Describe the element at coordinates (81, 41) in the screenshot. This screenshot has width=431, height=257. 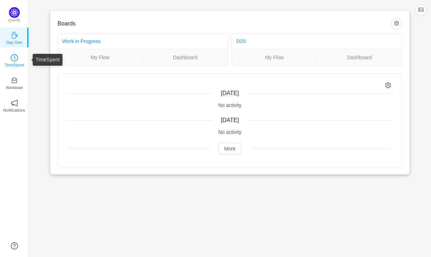
I see `a: Work in Progress` at that location.